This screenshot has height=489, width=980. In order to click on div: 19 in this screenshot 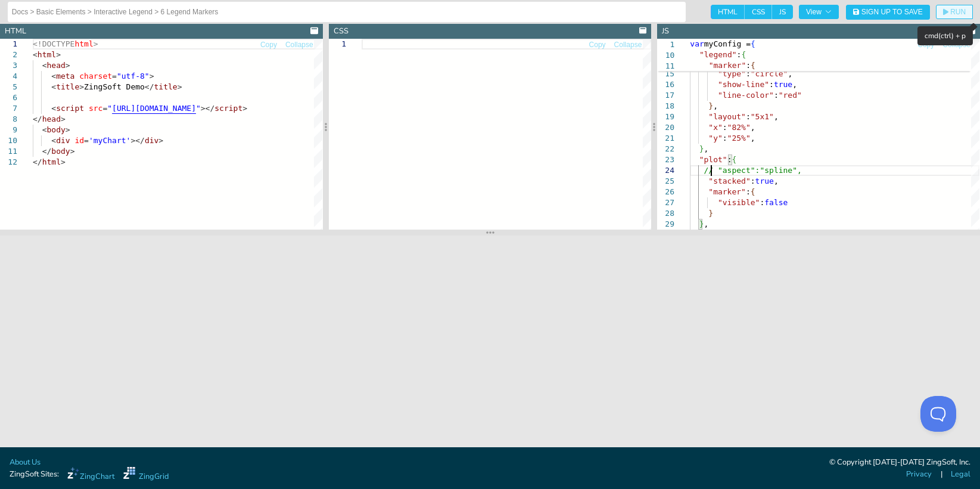, I will do `click(665, 117)`.